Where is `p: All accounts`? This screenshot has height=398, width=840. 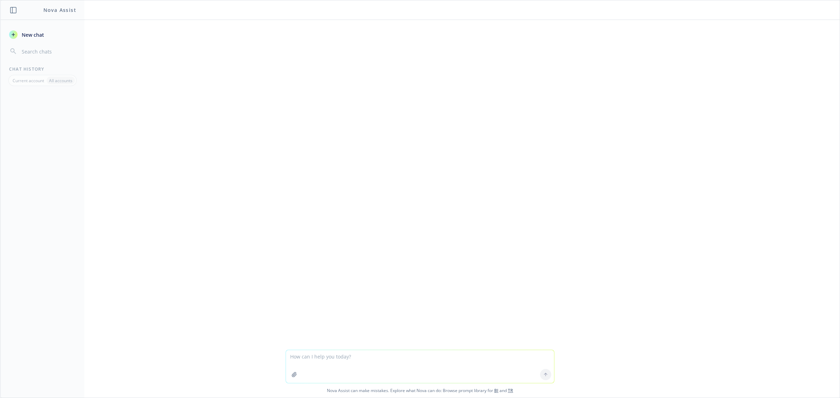 p: All accounts is located at coordinates (61, 80).